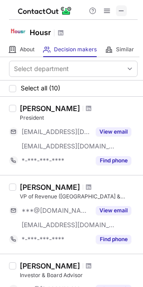 The image size is (143, 287). What do you see at coordinates (41, 69) in the screenshot?
I see `div: Select department` at bounding box center [41, 69].